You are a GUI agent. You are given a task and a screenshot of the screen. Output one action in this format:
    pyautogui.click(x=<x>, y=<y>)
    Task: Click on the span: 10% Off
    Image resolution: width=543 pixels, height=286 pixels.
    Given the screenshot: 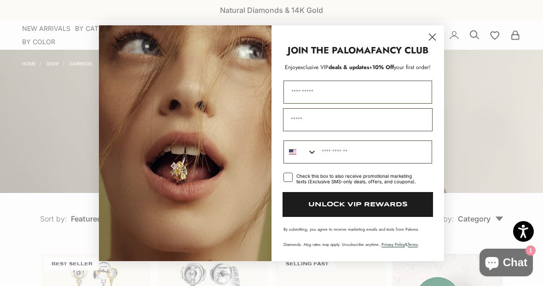 What is the action you would take?
    pyautogui.click(x=383, y=67)
    